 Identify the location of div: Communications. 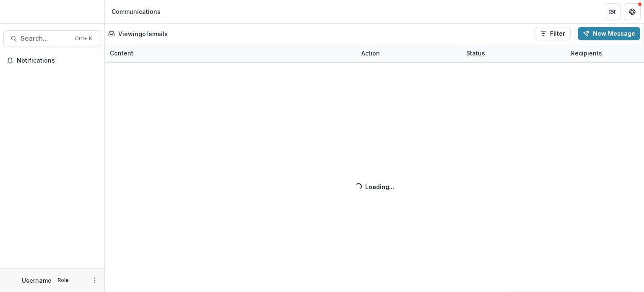
(136, 11).